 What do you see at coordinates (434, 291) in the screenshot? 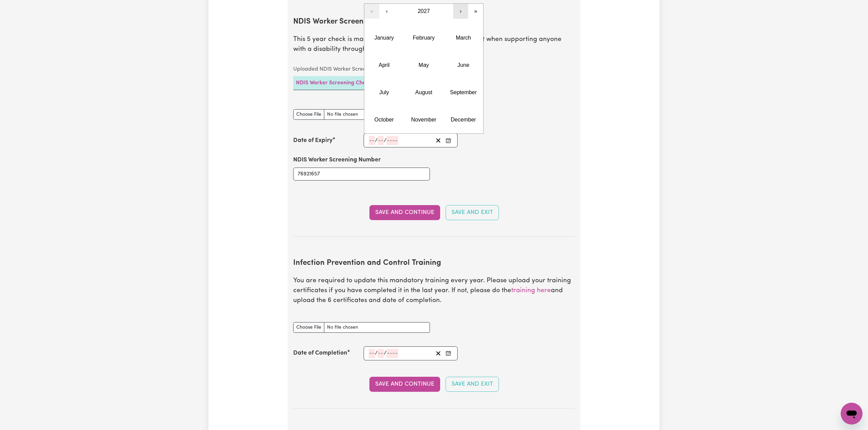
I see `p: You are required to update this mandatory training every year. Please upload your training certif...` at bounding box center [434, 291].